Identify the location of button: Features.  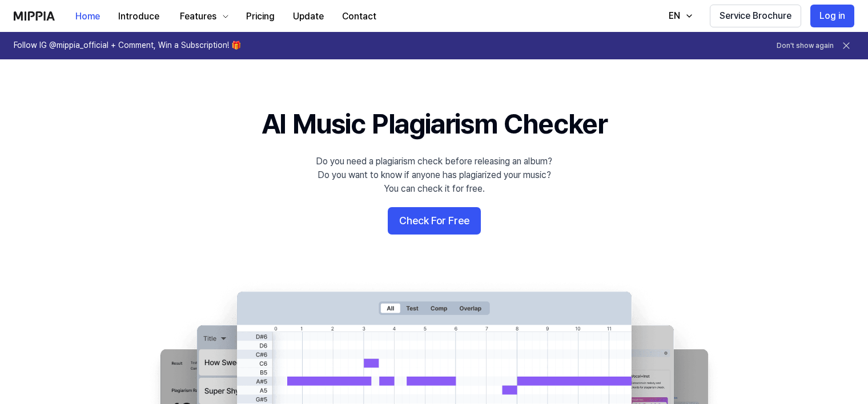
(203, 16).